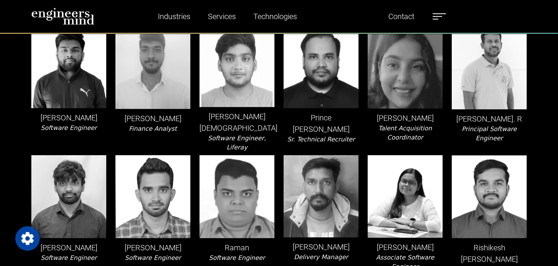  Describe the element at coordinates (174, 16) in the screenshot. I see `a: Industries` at that location.